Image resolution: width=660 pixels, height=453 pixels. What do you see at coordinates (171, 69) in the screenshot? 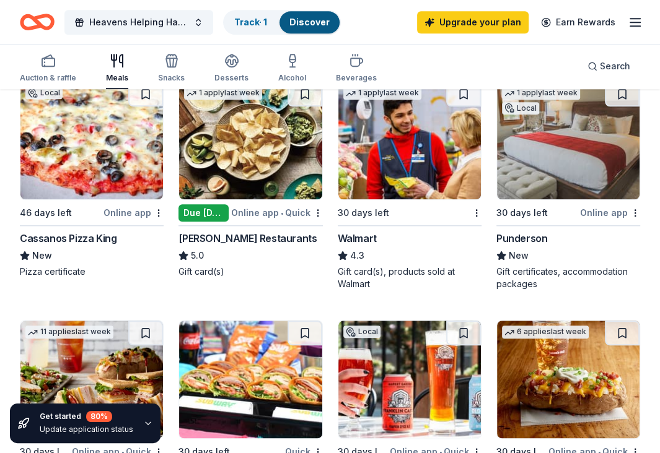
I see `button: Snacks` at bounding box center [171, 69].